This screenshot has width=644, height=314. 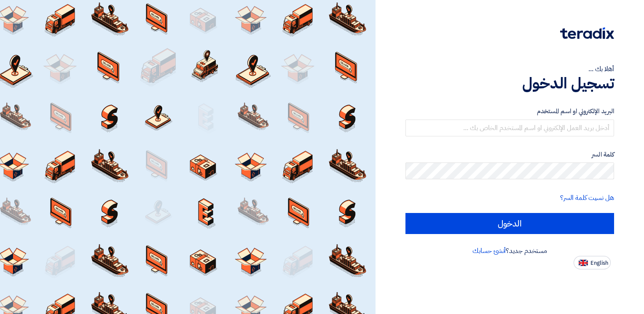 What do you see at coordinates (599, 263) in the screenshot?
I see `span: English` at bounding box center [599, 263].